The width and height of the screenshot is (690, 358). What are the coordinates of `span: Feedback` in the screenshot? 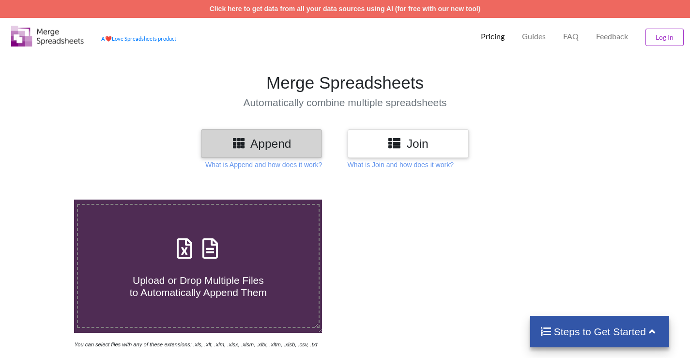 It's located at (612, 36).